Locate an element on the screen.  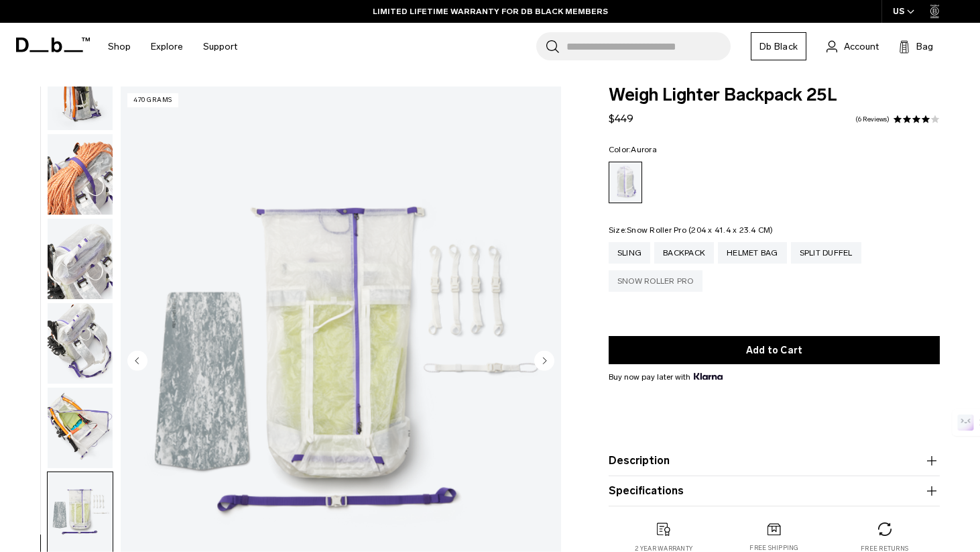
img: Weigh_Lighter_Backpack_25L_14.png is located at coordinates (80, 428).